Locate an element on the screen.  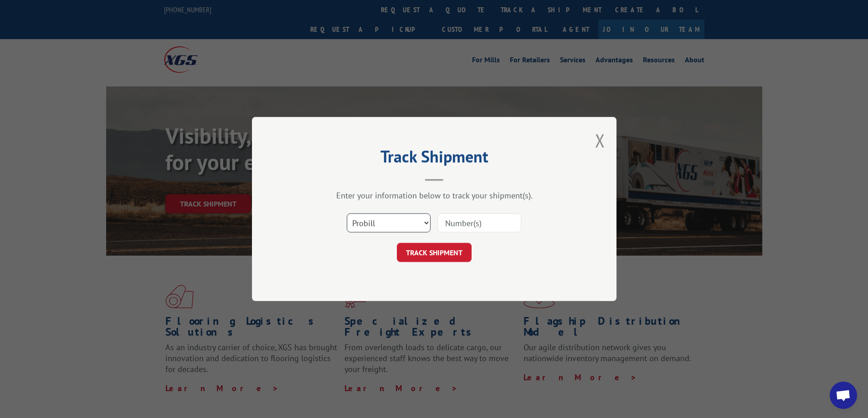
div: Enter your information below to track your shipment(s). is located at coordinates (434, 195).